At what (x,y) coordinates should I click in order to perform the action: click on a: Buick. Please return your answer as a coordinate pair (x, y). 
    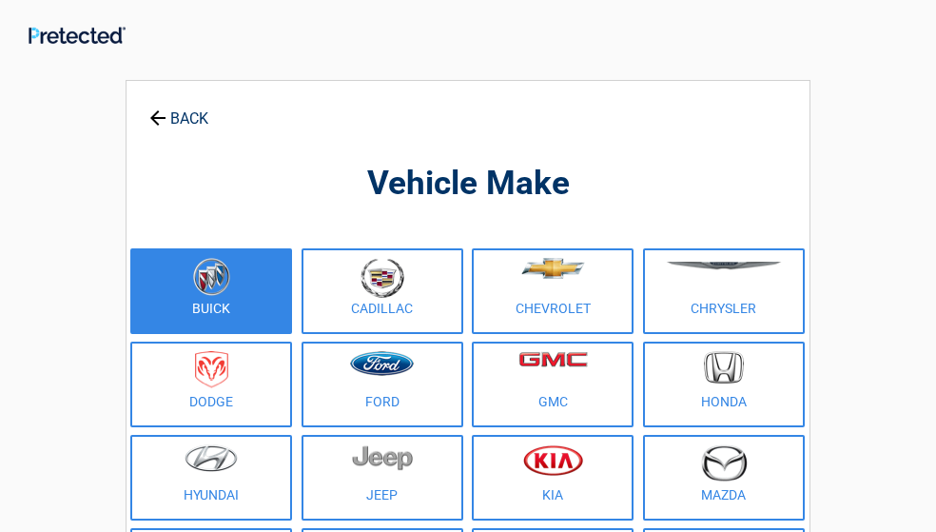
    Looking at the image, I should click on (211, 291).